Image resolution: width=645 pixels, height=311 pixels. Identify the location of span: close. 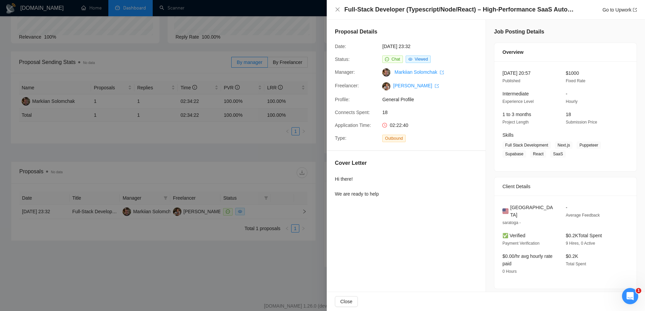
(338, 9).